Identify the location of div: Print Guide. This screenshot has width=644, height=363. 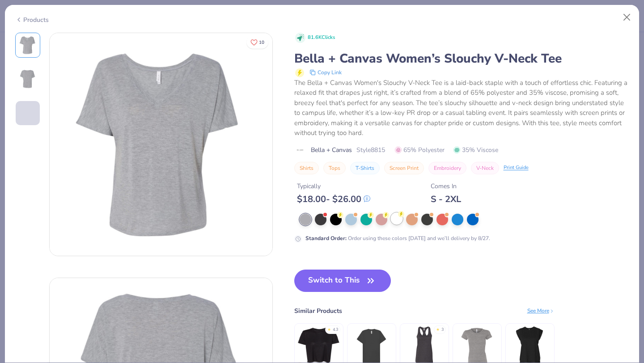
(516, 167).